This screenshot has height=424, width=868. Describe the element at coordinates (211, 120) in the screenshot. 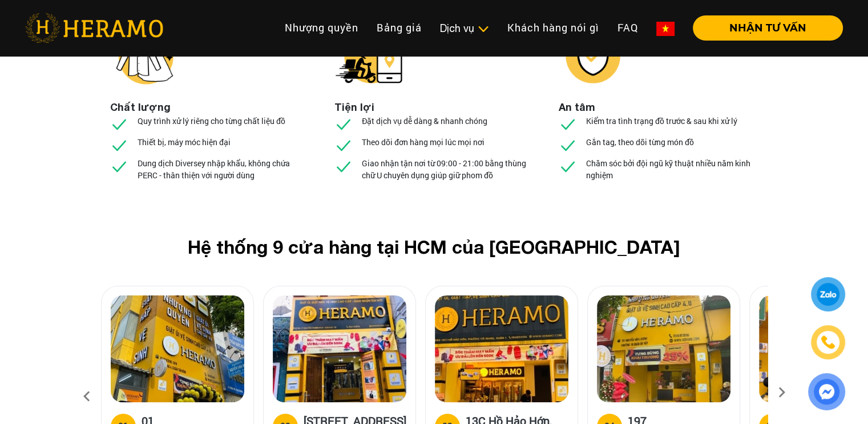

I see `p: Quy trình xử lý riêng cho từng chất liệu đồ` at that location.